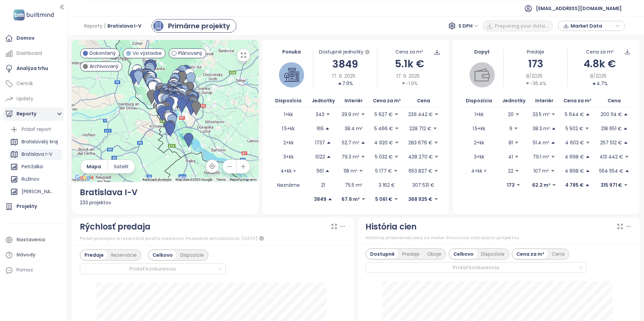 This screenshot has width=644, height=321. Describe the element at coordinates (541, 171) in the screenshot. I see `p: 107 m²` at that location.